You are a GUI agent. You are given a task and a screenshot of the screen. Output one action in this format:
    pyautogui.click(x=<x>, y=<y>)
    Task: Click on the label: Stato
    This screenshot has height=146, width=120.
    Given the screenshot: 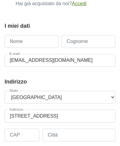 What is the action you would take?
    pyautogui.click(x=14, y=91)
    